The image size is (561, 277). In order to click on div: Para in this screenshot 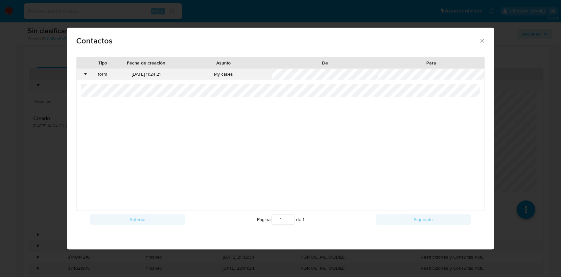, I will do `click(431, 63)`.